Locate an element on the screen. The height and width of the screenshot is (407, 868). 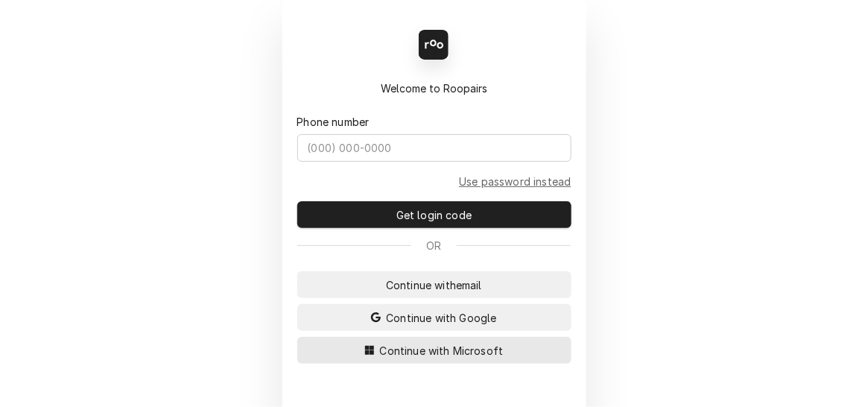
button: Get login code is located at coordinates (434, 215).